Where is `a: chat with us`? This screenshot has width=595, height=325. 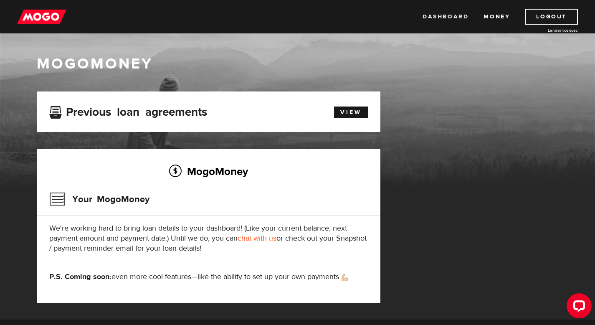 a: chat with us is located at coordinates (257, 238).